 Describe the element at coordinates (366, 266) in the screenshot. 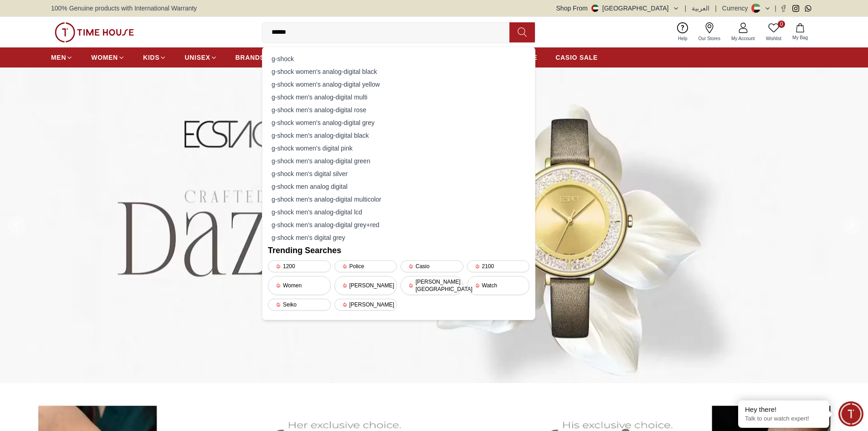

I see `div: Police` at that location.